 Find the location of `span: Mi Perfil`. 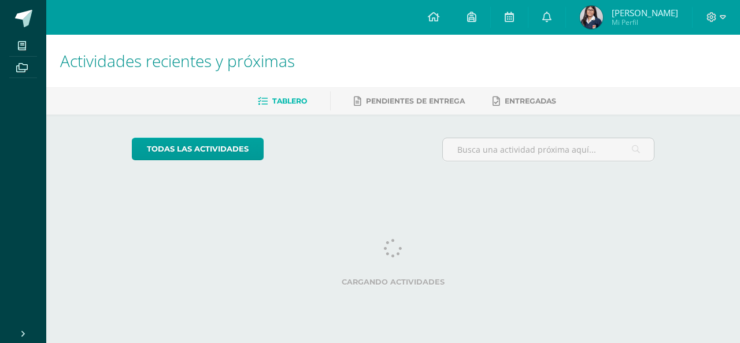

span: Mi Perfil is located at coordinates (645, 22).